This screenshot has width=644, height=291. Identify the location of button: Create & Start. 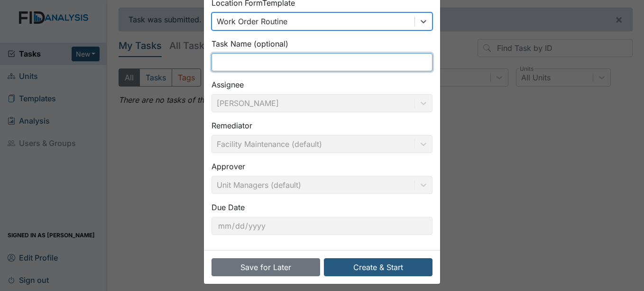
(378, 267).